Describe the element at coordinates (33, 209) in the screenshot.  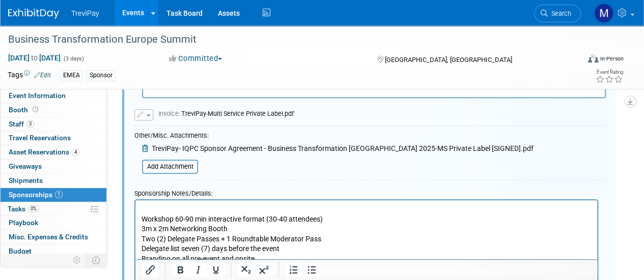
I see `span: 0%` at that location.